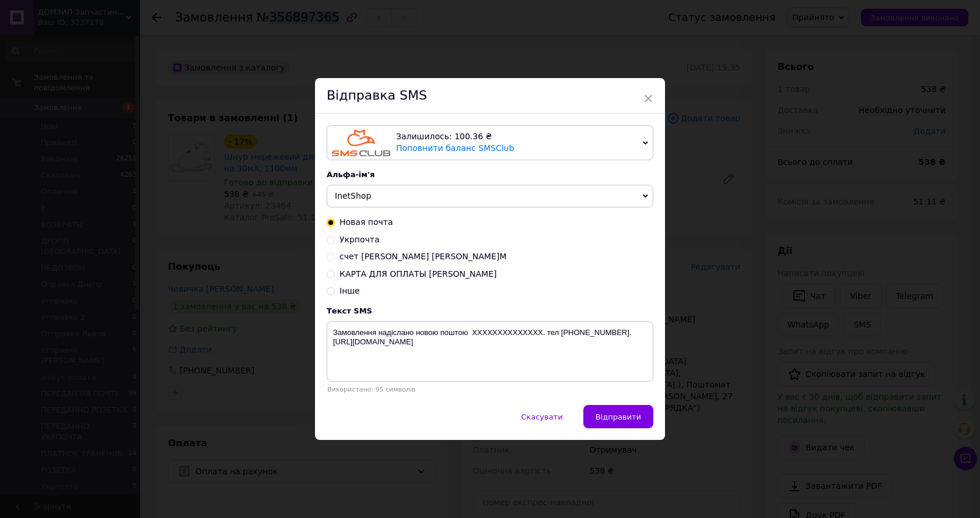 The width and height of the screenshot is (980, 518). What do you see at coordinates (541, 417) in the screenshot?
I see `button: Скасувати` at bounding box center [541, 417].